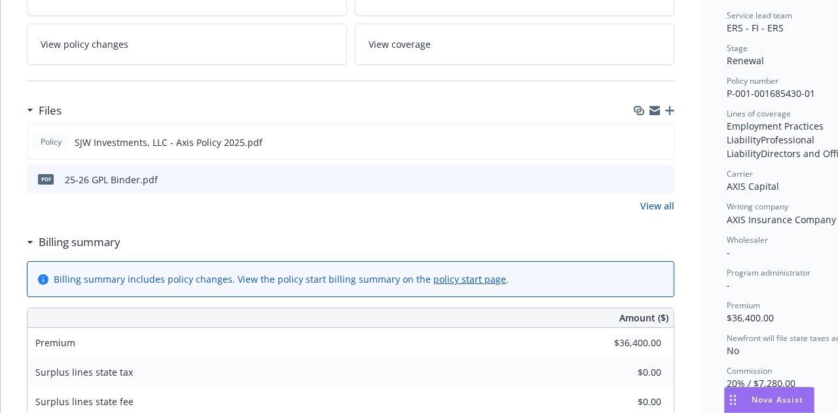  What do you see at coordinates (111, 179) in the screenshot?
I see `div: 25-26 GPL Binder.pdf` at bounding box center [111, 179].